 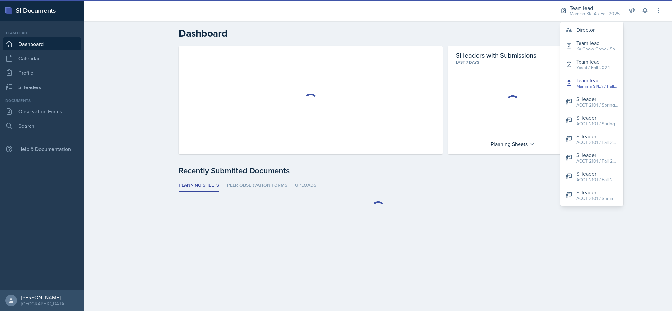 I want to click on button: Team lead Yoshi / Fall 2024, so click(x=592, y=64).